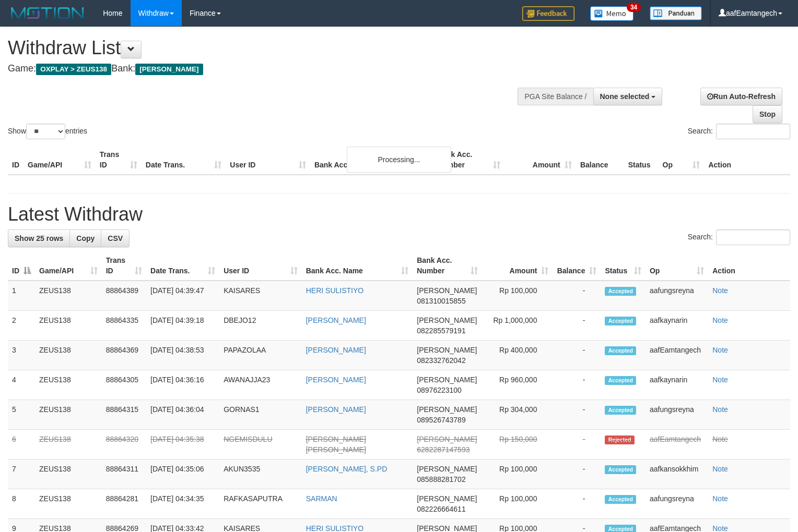 This screenshot has height=532, width=798. Describe the element at coordinates (548, 13) in the screenshot. I see `img: Feedback.jpg` at that location.